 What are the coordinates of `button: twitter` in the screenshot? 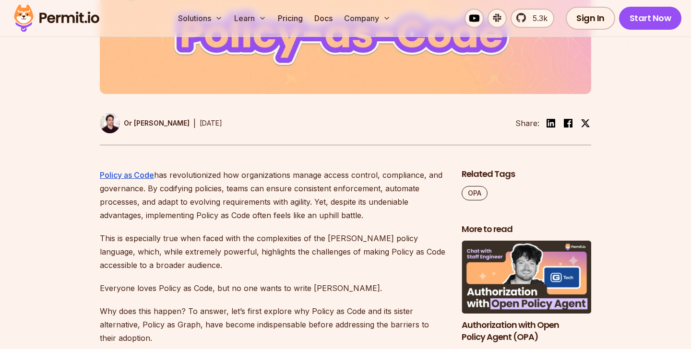 It's located at (586, 123).